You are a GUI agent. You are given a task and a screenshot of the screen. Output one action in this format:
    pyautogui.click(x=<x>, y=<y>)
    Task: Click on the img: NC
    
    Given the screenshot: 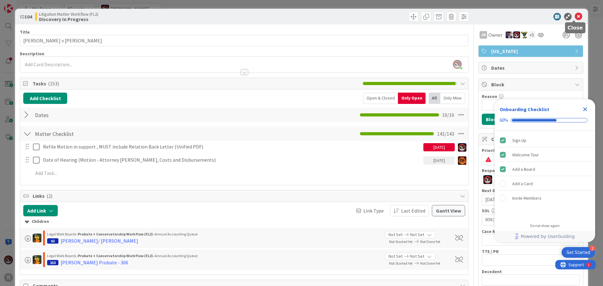 What is the action you would take?
    pyautogui.click(x=524, y=35)
    